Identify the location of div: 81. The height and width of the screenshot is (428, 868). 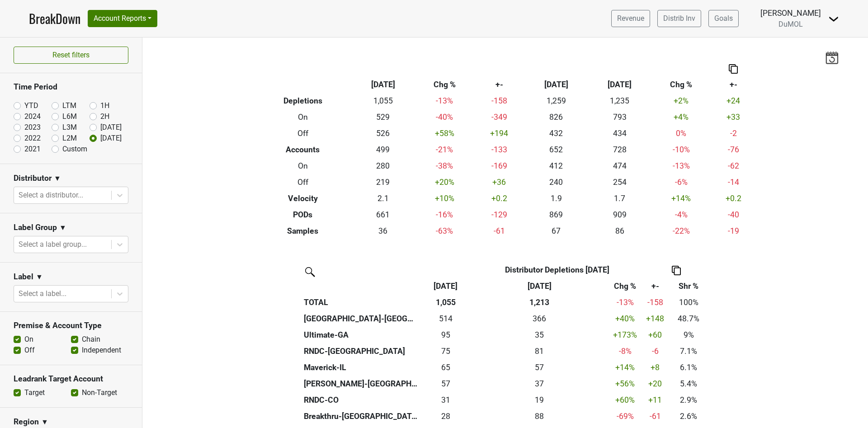
(540, 351).